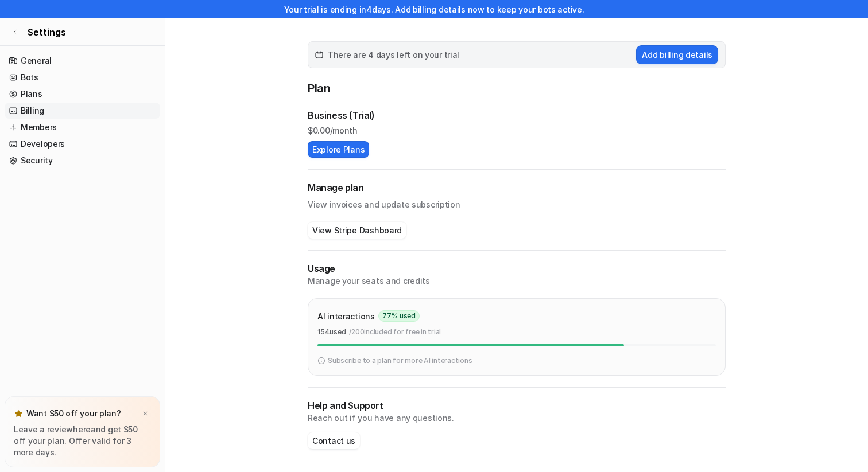 The height and width of the screenshot is (472, 868). What do you see at coordinates (357, 230) in the screenshot?
I see `button: View Stripe Dashboard` at bounding box center [357, 230].